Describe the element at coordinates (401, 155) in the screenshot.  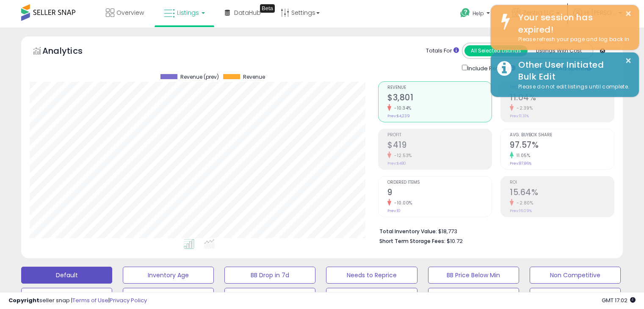
I see `small: -12.53%` at that location.